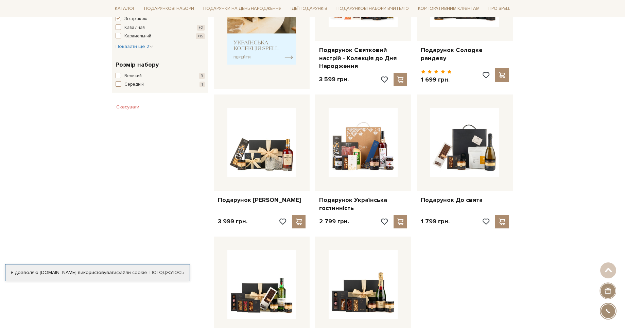 This screenshot has height=328, width=625. Describe the element at coordinates (134, 85) in the screenshot. I see `span: Середній` at that location.